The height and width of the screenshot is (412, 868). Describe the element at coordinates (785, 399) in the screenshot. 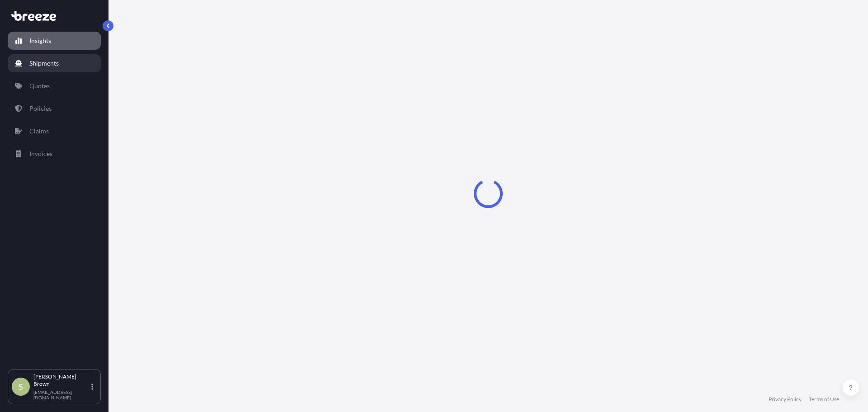

I see `p: Privacy Policy` at that location.